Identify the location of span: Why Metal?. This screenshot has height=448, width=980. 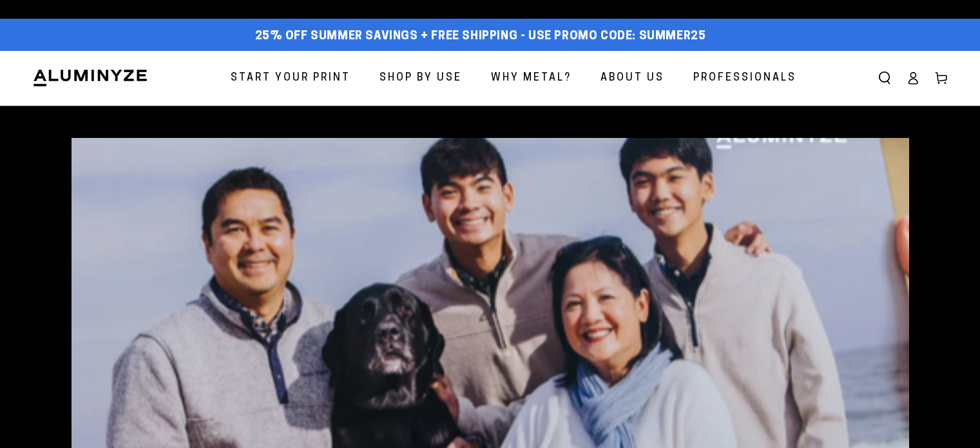
(531, 78).